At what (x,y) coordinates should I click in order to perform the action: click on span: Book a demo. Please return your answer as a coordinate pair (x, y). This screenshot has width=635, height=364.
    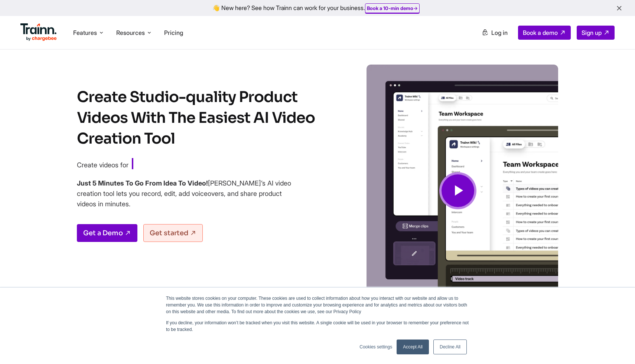
    Looking at the image, I should click on (541, 32).